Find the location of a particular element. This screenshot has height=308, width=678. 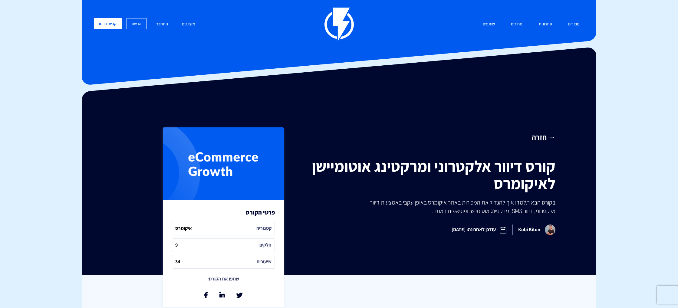

a: קביעת דמו is located at coordinates (108, 24).